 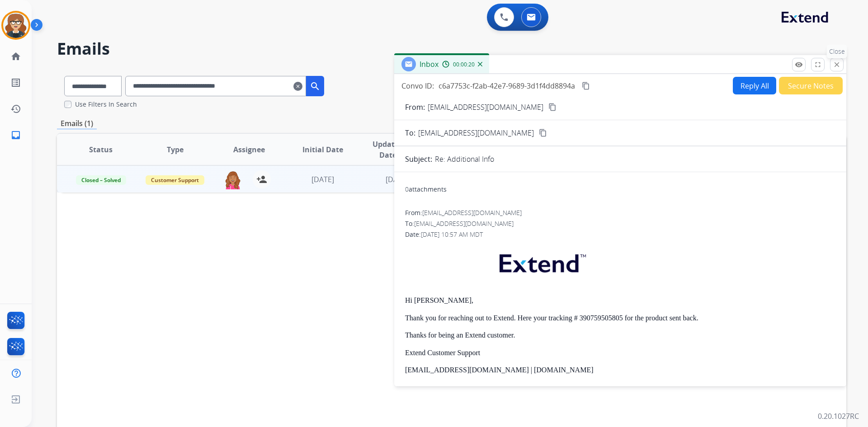 What do you see at coordinates (418, 86) in the screenshot?
I see `p: Convo ID:` at bounding box center [418, 86].